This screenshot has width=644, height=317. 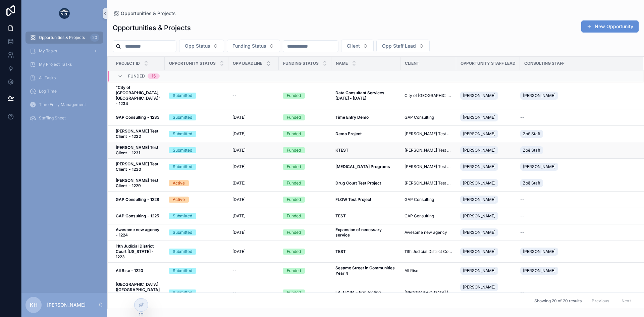 What do you see at coordinates (348, 134) in the screenshot?
I see `strong: Demo Project` at bounding box center [348, 134].